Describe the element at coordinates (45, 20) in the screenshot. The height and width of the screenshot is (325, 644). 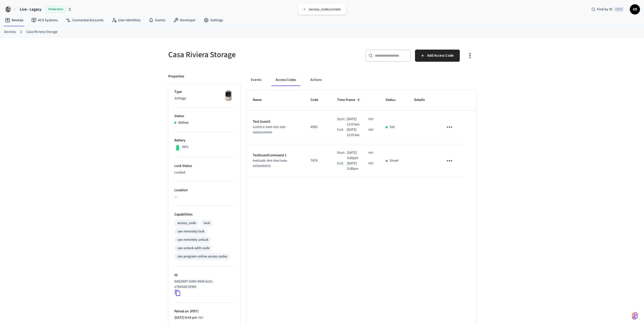
I see `a: ACS Systems` at that location.